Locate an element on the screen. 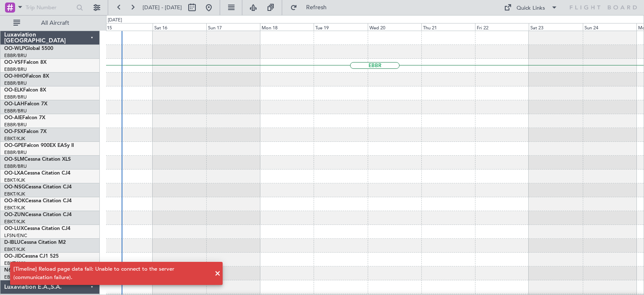  span: OO-HHO is located at coordinates (15, 77).